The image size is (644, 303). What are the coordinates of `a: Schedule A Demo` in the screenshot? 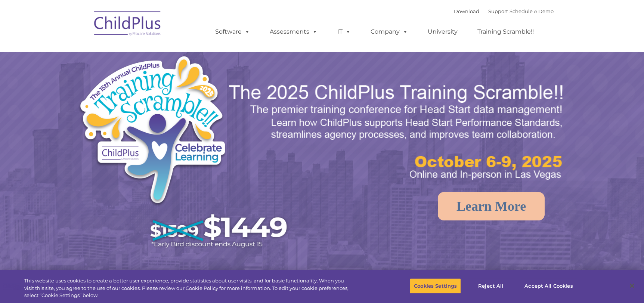 It's located at (532, 11).